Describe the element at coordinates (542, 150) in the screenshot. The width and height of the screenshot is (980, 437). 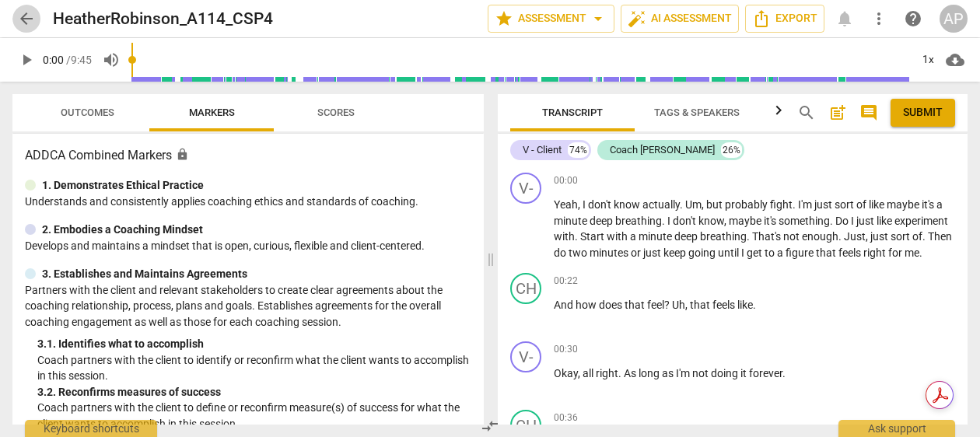
I see `div: V - Client` at that location.